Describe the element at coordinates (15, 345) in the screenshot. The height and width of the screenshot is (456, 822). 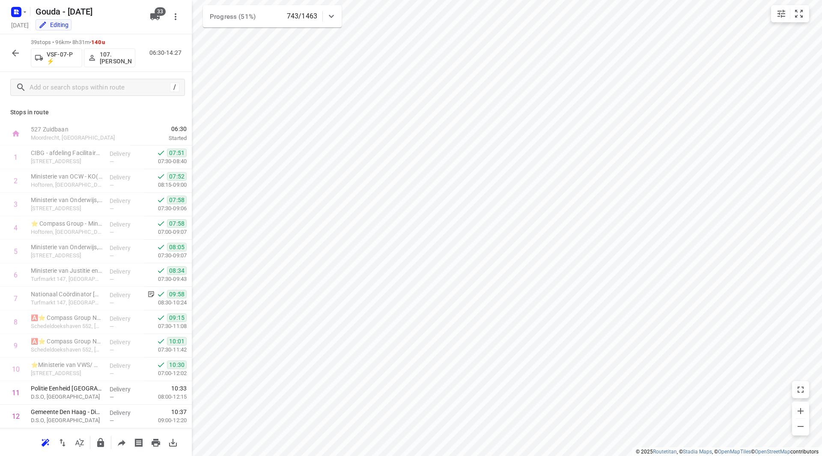
I see `div: 9` at that location.